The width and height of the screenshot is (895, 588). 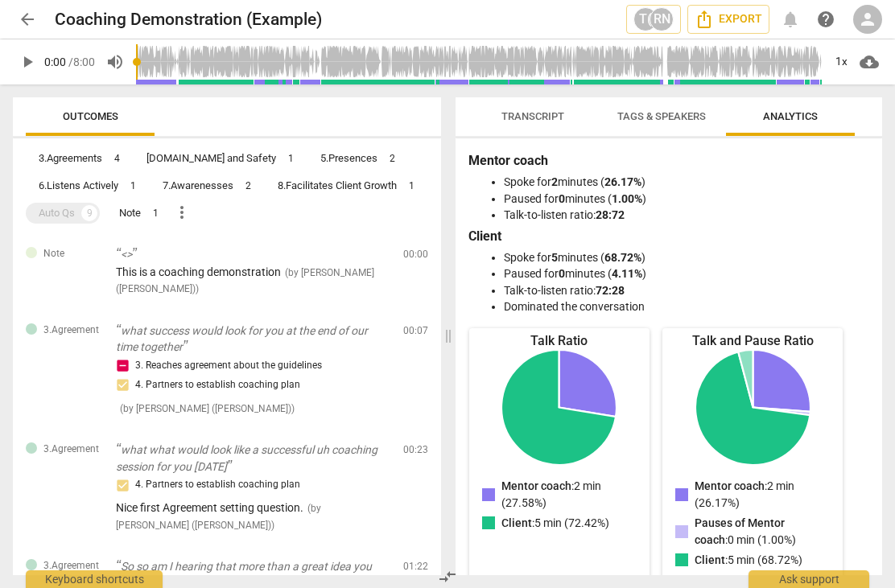 I want to click on b: 2, so click(x=555, y=182).